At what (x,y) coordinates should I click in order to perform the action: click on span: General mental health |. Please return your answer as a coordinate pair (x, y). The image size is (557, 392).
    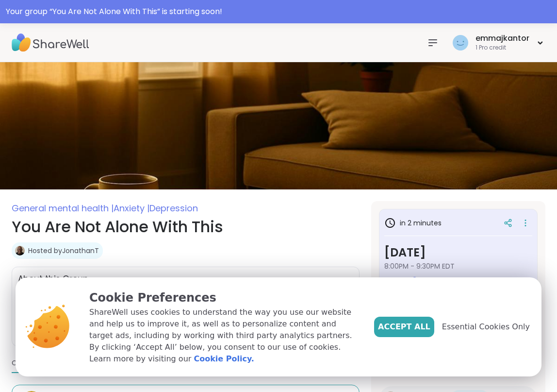
    Looking at the image, I should click on (63, 208).